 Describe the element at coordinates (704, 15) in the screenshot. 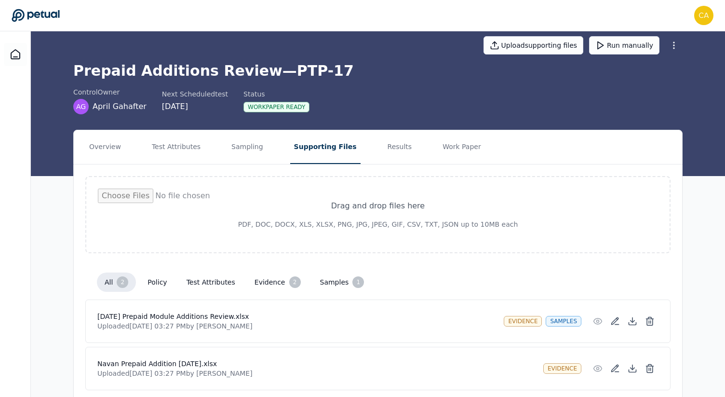

I see `img: carmen.lam@klaviyo.com` at that location.